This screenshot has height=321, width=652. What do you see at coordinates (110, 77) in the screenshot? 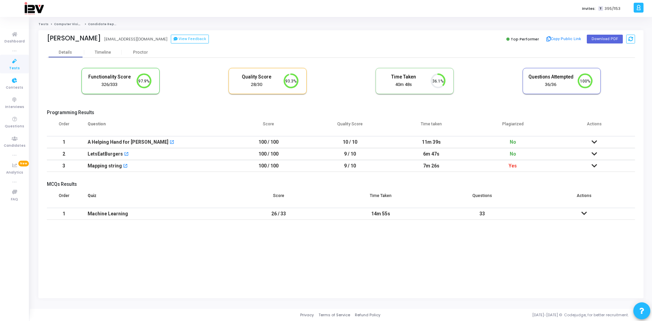
I see `h5: Functionality Score` at bounding box center [110, 77].